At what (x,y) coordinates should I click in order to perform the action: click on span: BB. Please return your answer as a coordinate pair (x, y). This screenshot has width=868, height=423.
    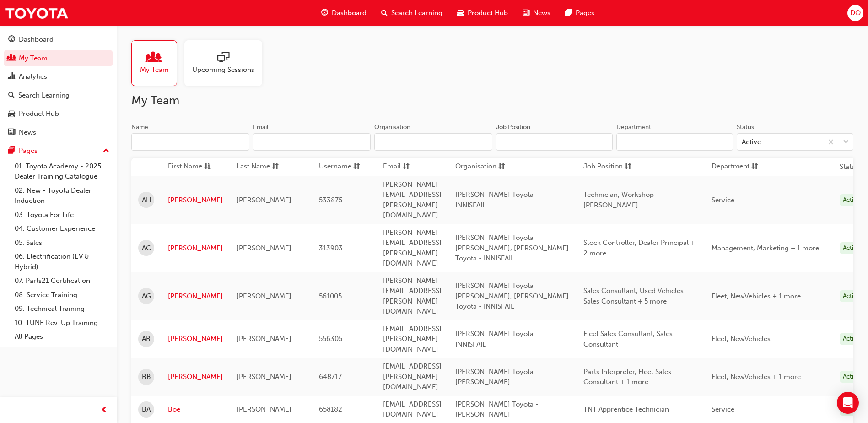
    Looking at the image, I should click on (147, 376).